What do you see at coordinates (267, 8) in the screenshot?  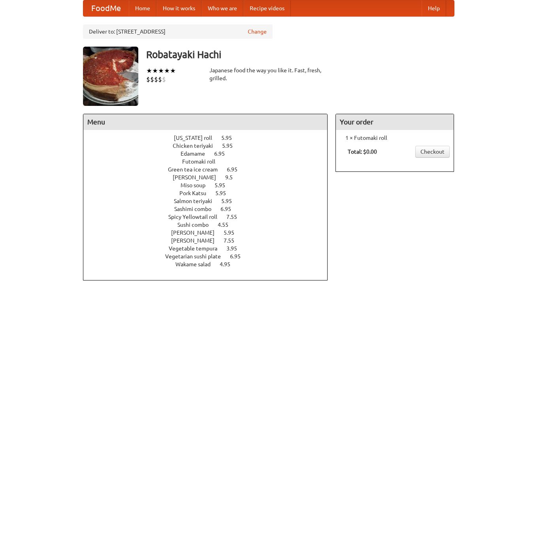 I see `a: Recipe videos` at bounding box center [267, 8].